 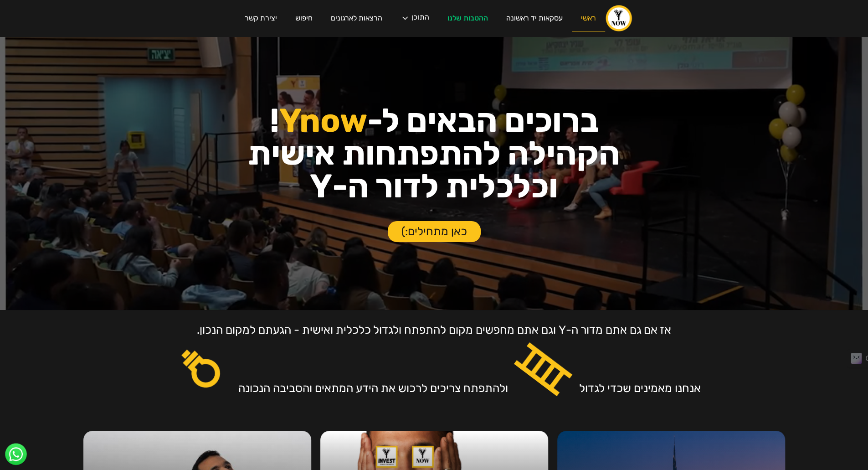 I want to click on a: עסקאות יד ראשונה, so click(x=535, y=18).